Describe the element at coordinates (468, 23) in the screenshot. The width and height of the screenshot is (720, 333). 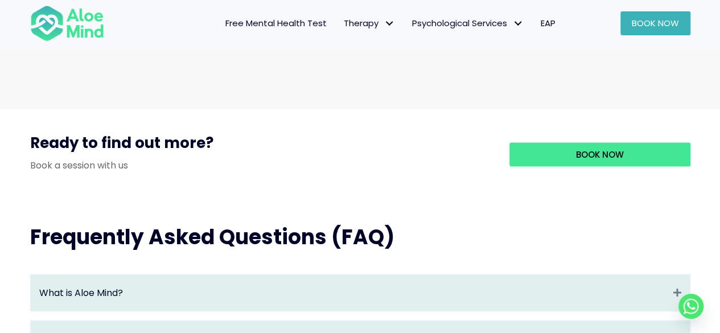
I see `span: Psychological Services` at that location.